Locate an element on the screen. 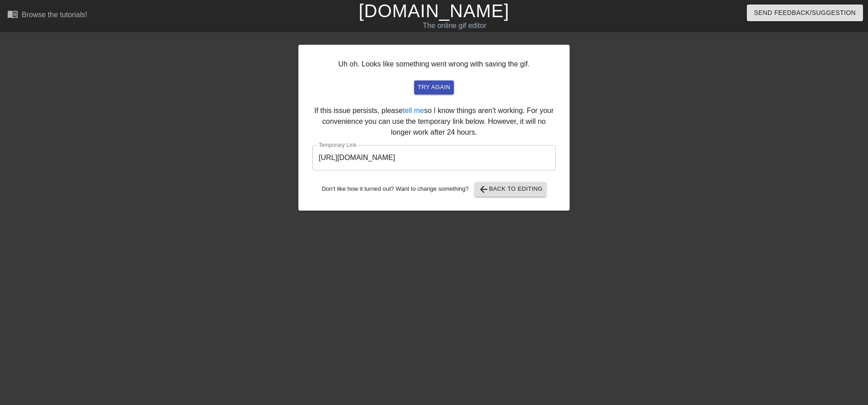  span: try again is located at coordinates (434, 87).